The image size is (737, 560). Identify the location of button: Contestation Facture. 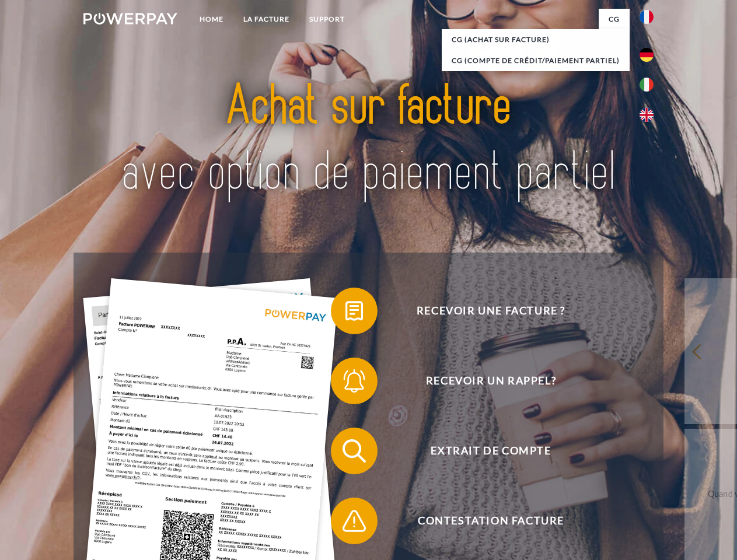
(482, 521).